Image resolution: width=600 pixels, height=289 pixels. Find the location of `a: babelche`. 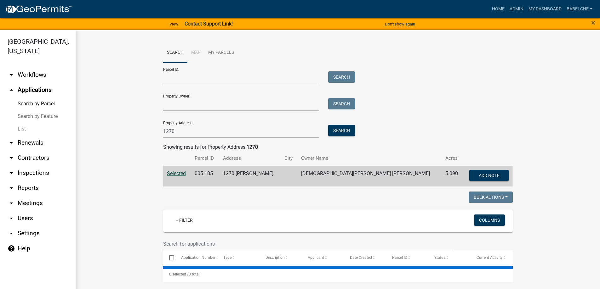

a: babelche is located at coordinates (579, 9).